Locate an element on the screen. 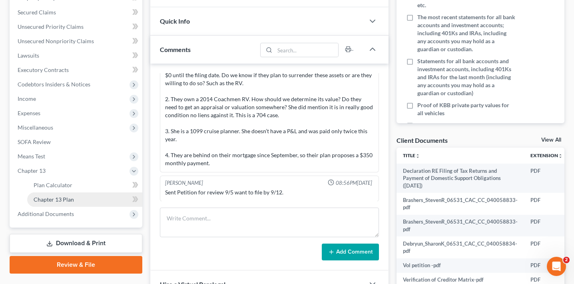 Image resolution: width=574 pixels, height=284 pixels. td: Debryun_SharonK_06531_CAC_CC_040058834-pdf is located at coordinates (460, 247).